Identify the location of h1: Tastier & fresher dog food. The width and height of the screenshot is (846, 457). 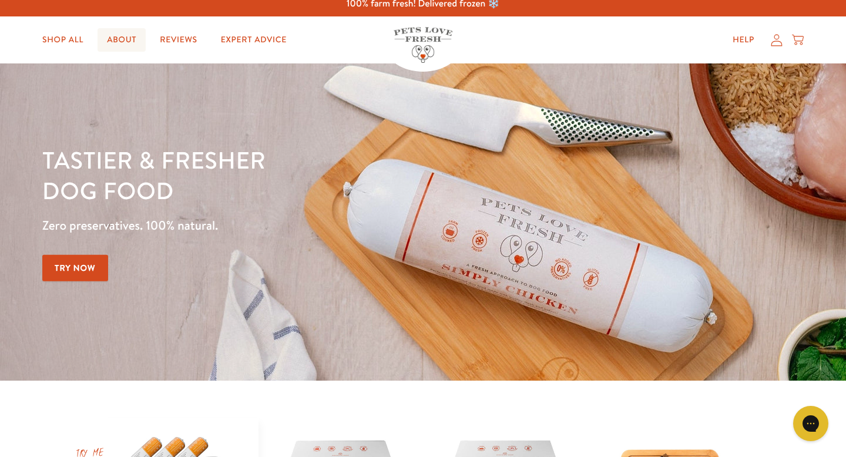
(296, 175).